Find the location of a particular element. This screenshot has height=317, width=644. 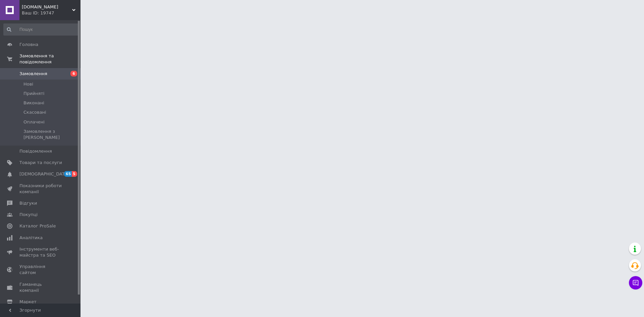

span: Виконані is located at coordinates (34, 103).